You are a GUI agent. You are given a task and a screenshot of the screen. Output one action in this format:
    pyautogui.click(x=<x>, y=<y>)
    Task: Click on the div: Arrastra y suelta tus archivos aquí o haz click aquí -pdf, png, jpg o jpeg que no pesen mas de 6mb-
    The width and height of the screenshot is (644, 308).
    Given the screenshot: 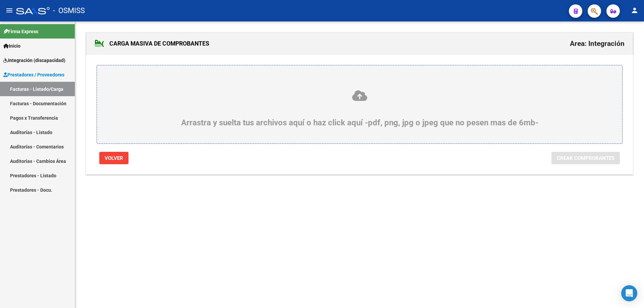 What is the action you would take?
    pyautogui.click(x=359, y=108)
    